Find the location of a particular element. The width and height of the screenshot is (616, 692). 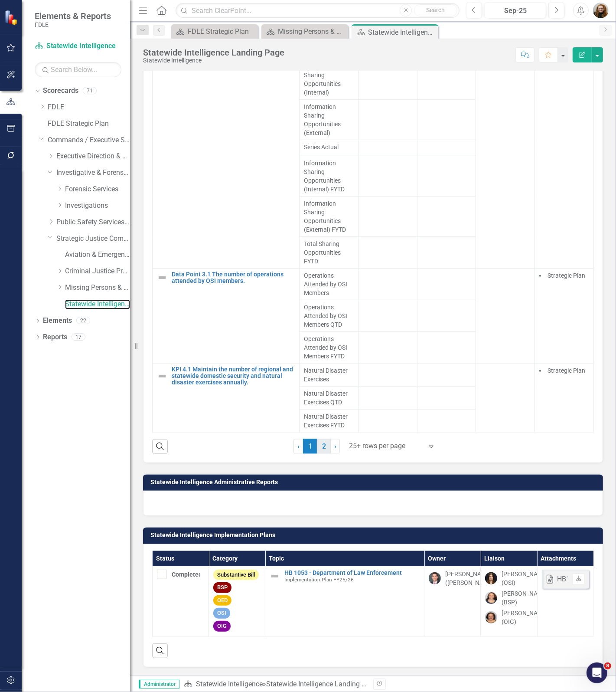

div: Statewide Intelligence is located at coordinates (214, 61).